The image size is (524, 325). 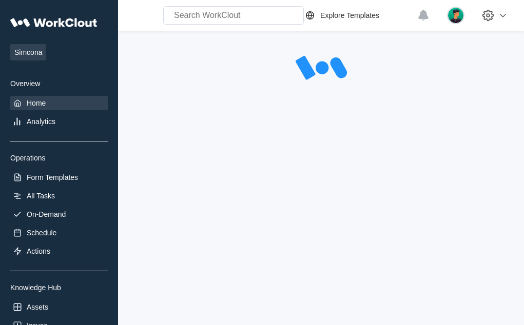 What do you see at coordinates (59, 158) in the screenshot?
I see `div: Operations` at bounding box center [59, 158].